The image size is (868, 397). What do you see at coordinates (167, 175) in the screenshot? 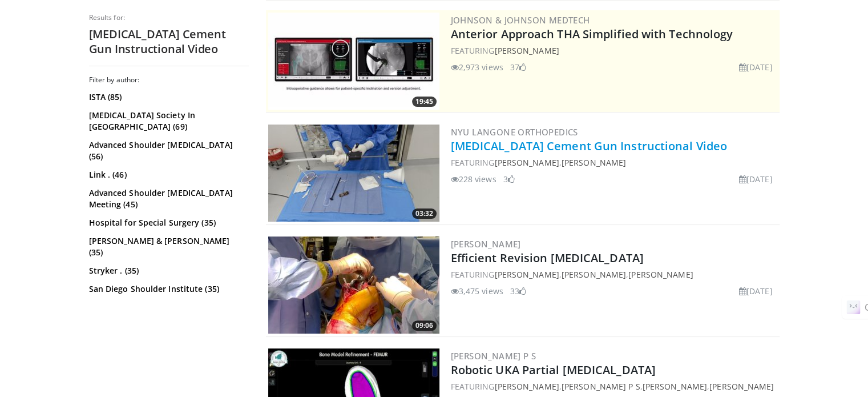
I see `a: Link . (46)` at bounding box center [167, 175].